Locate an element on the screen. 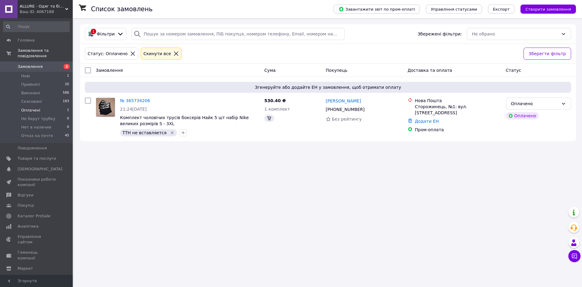 The image size is (582, 287). span: 1 комплект is located at coordinates (277, 109).